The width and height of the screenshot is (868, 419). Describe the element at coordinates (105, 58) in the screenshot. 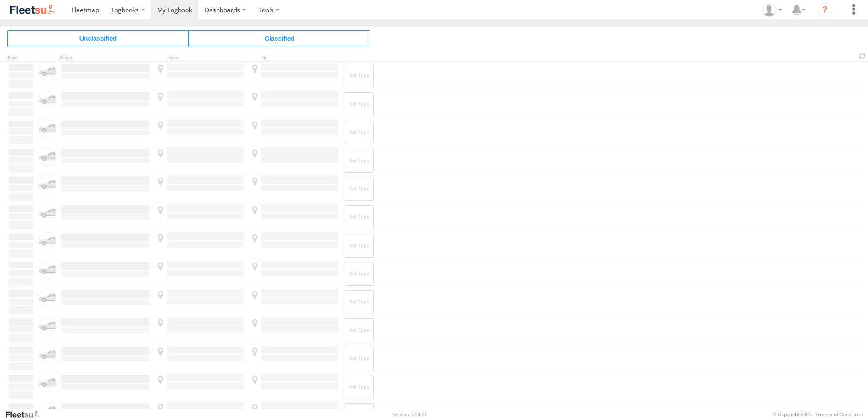

I see `div: Asset` at that location.